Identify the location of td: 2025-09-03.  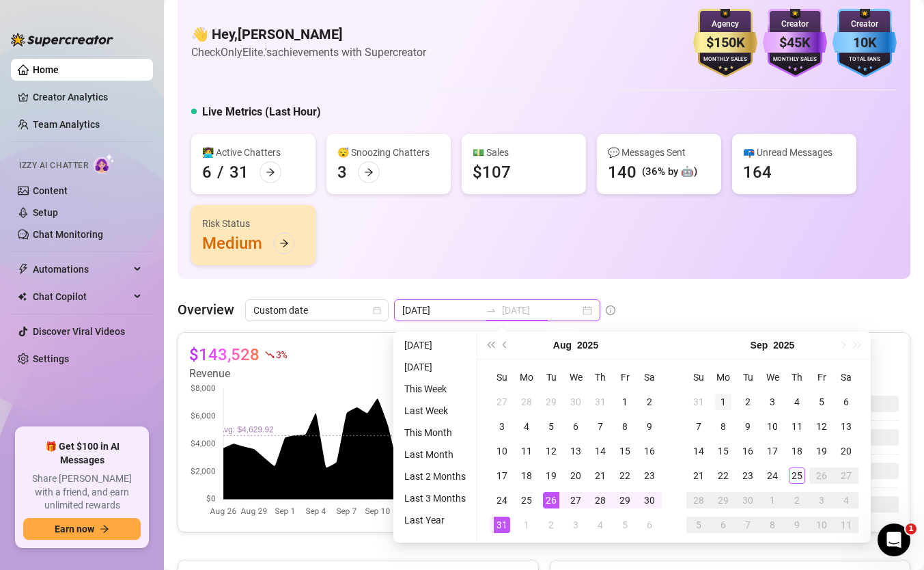
(576, 525).